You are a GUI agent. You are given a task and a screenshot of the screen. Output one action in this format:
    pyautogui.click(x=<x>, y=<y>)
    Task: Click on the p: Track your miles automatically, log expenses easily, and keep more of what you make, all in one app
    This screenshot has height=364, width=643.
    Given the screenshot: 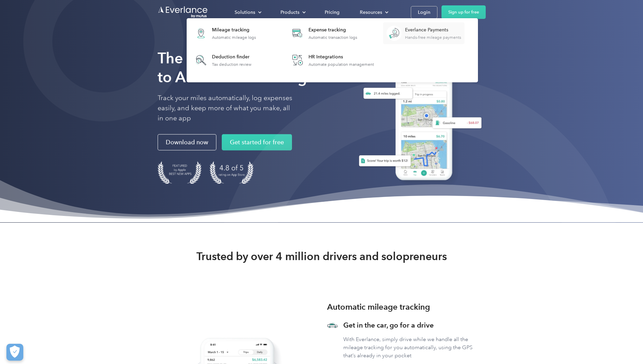 What is the action you would take?
    pyautogui.click(x=225, y=109)
    